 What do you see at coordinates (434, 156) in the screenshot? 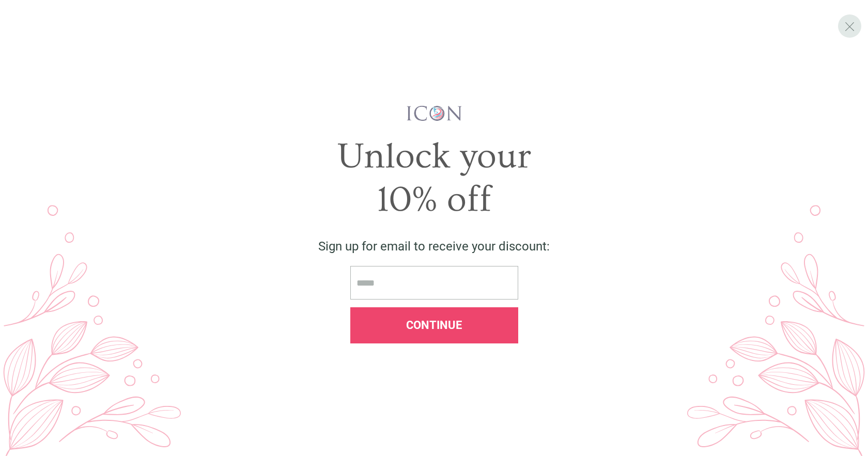
I see `span: Unlock your` at bounding box center [434, 156].